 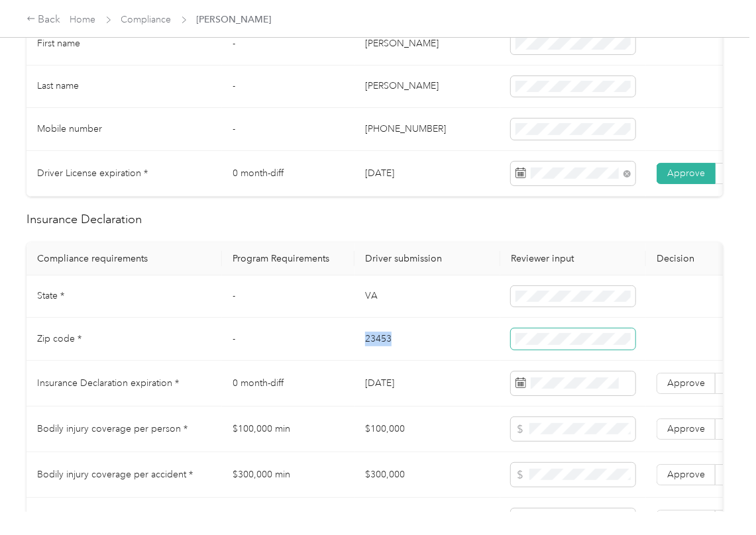 I want to click on span: Mobile number, so click(x=69, y=129).